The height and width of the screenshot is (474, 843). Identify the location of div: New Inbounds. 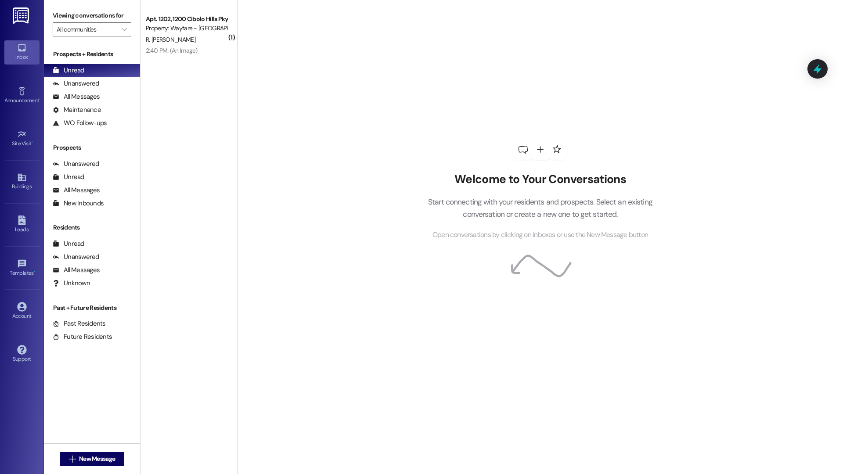
(78, 203).